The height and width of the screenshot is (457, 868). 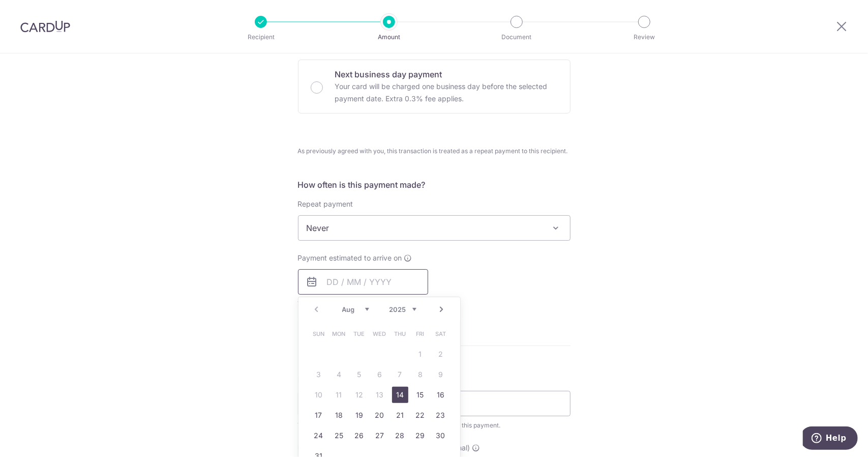 What do you see at coordinates (45, 27) in the screenshot?
I see `img: CardUp` at bounding box center [45, 27].